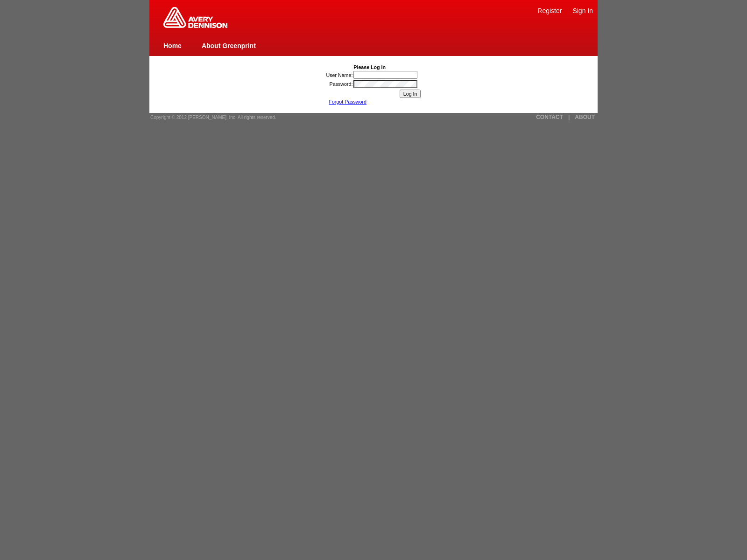 The image size is (747, 560). What do you see at coordinates (339, 75) in the screenshot?
I see `label: User Name:` at bounding box center [339, 75].